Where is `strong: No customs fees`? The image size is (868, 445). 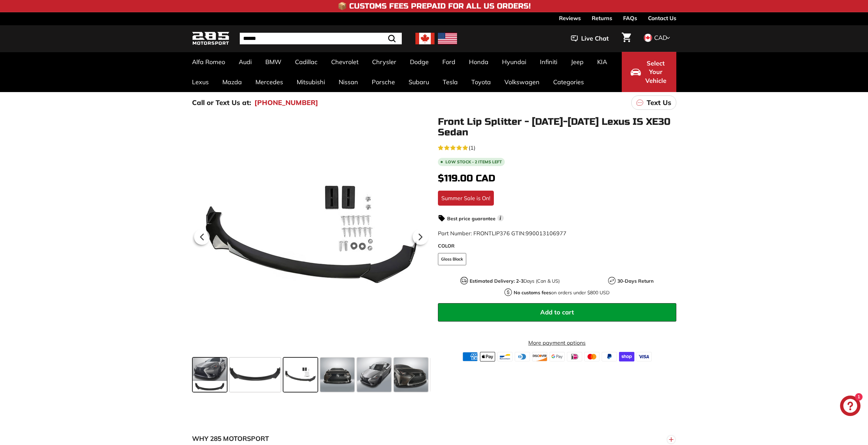
strong: No customs fees is located at coordinates (532, 293).